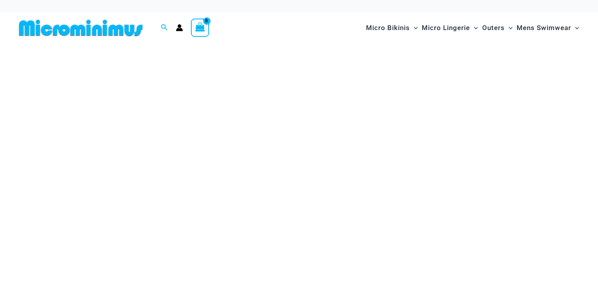 Image resolution: width=598 pixels, height=292 pixels. I want to click on span: Mens Swimwear, so click(544, 28).